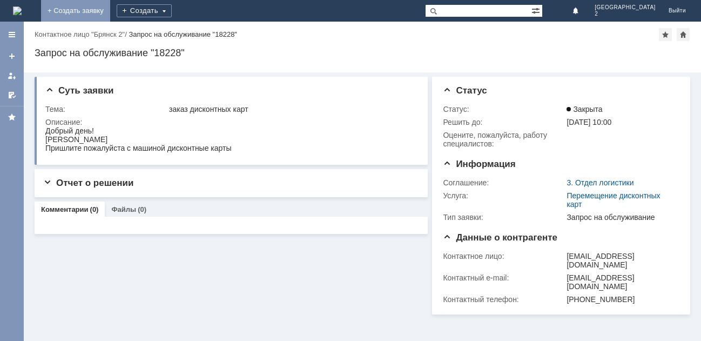 The image size is (701, 341). What do you see at coordinates (479, 164) in the screenshot?
I see `span: Информация` at bounding box center [479, 164].